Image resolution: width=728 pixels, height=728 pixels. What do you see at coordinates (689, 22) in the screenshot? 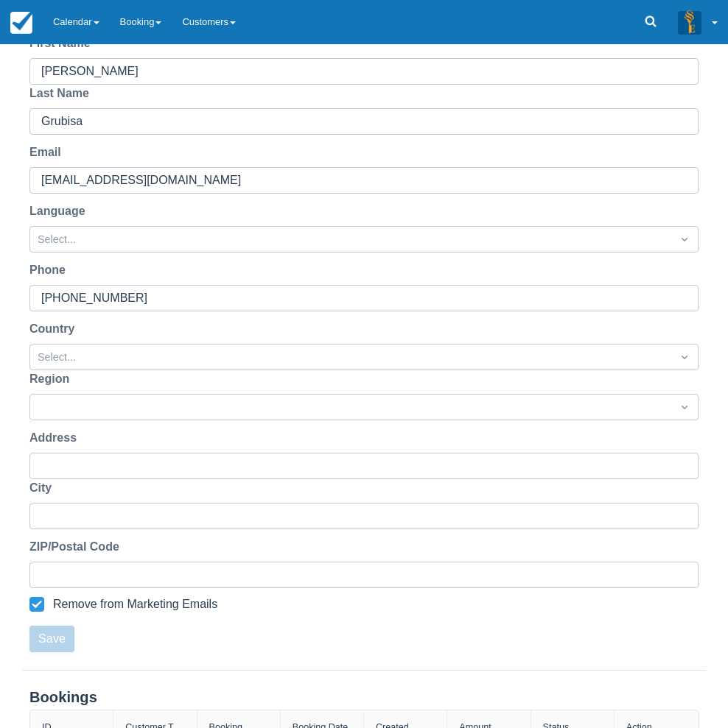
I see `img: A3` at bounding box center [689, 22].